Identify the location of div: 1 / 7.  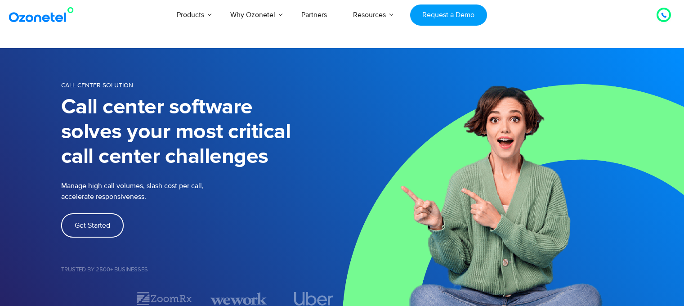
(89, 299).